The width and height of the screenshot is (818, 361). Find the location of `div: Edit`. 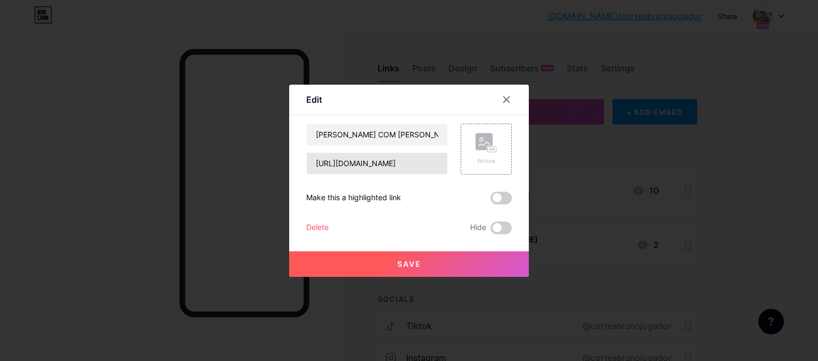

div: Edit is located at coordinates (314, 100).